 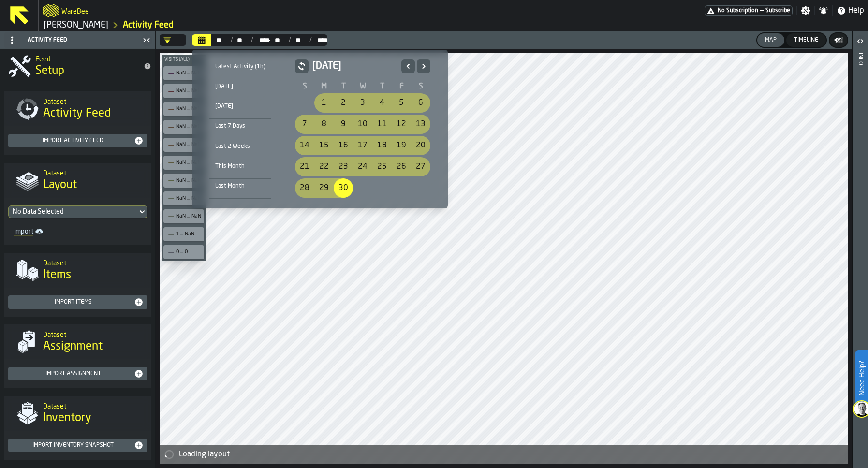 What do you see at coordinates (421, 124) in the screenshot?
I see `div: Saturday, September 13, 2025 selected` at bounding box center [421, 124].